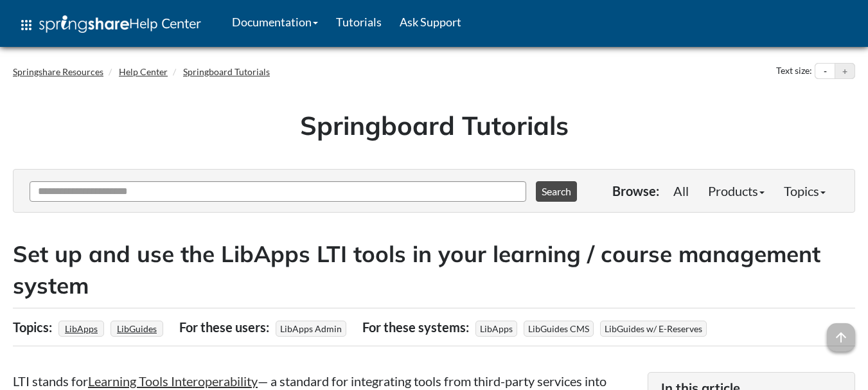 Image resolution: width=868 pixels, height=390 pixels. I want to click on img: Springshare, so click(84, 24).